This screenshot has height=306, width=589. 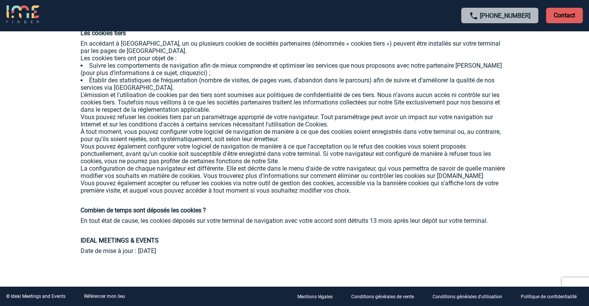 I want to click on div: © Ideal Meetings and Events, so click(x=36, y=297).